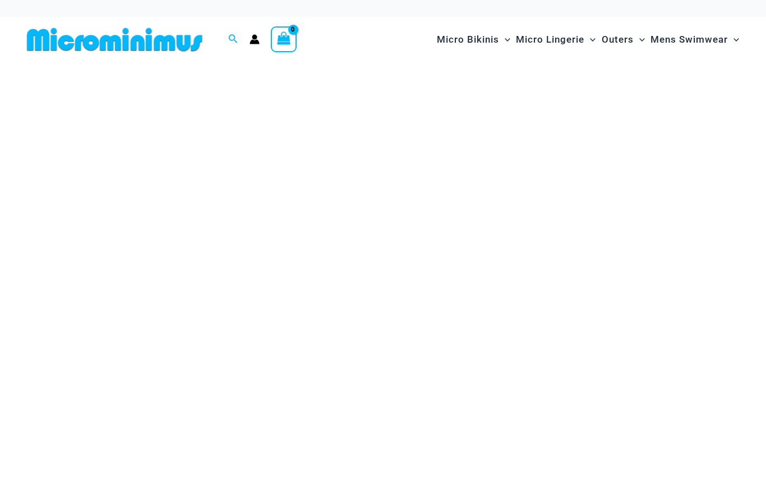 This screenshot has height=503, width=766. I want to click on img: MM SHOP LOGO FLAT, so click(114, 39).